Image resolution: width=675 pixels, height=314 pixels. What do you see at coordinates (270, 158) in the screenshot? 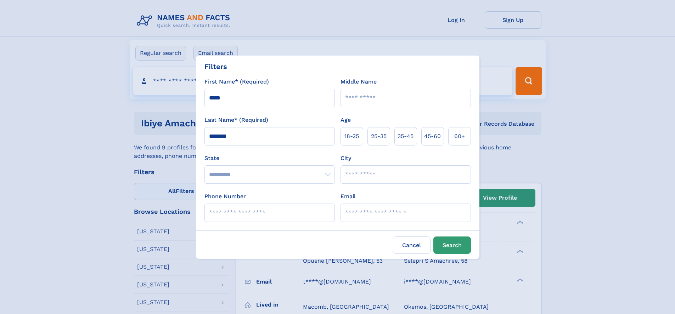
I see `label: State` at bounding box center [270, 158].